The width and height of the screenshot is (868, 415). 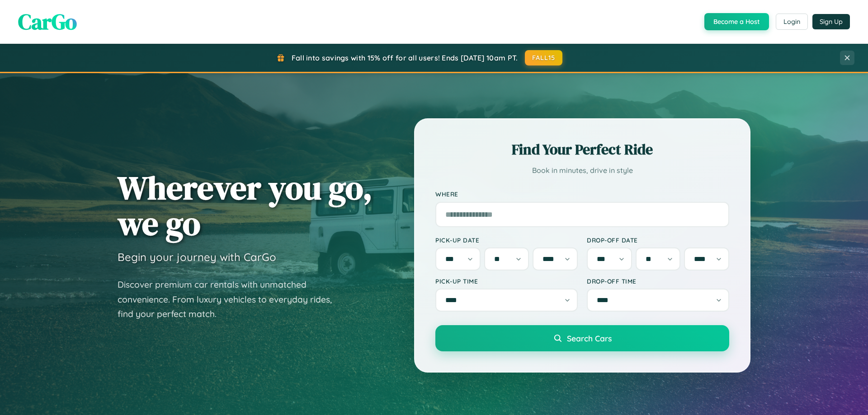 What do you see at coordinates (544, 58) in the screenshot?
I see `button: FALL15` at bounding box center [544, 58].